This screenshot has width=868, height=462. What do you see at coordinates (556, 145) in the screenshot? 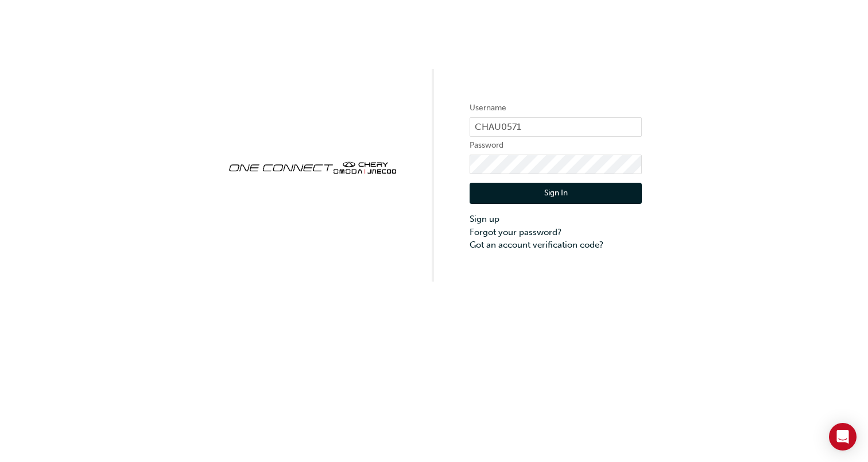
I see `label: Password` at bounding box center [556, 145].